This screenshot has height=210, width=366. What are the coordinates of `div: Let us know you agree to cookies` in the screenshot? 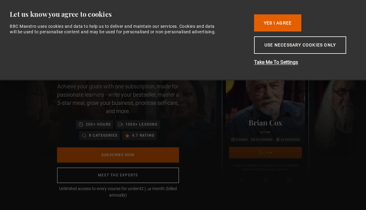 It's located at (127, 14).